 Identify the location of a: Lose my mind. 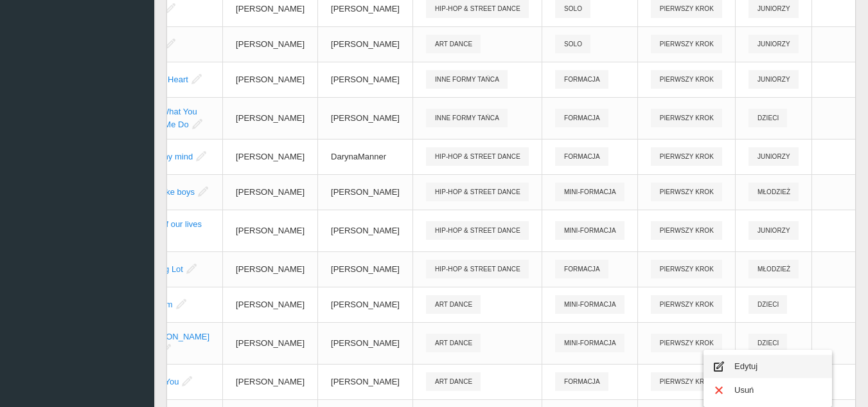
(166, 157).